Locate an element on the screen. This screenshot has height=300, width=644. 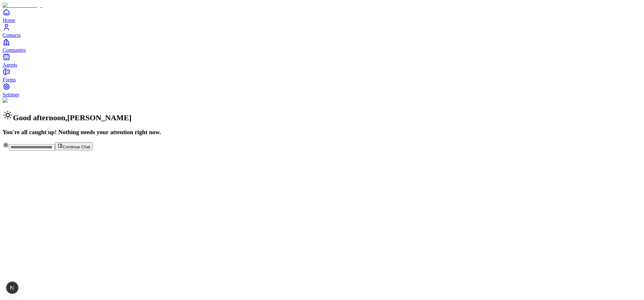
img: Background is located at coordinates (18, 101).